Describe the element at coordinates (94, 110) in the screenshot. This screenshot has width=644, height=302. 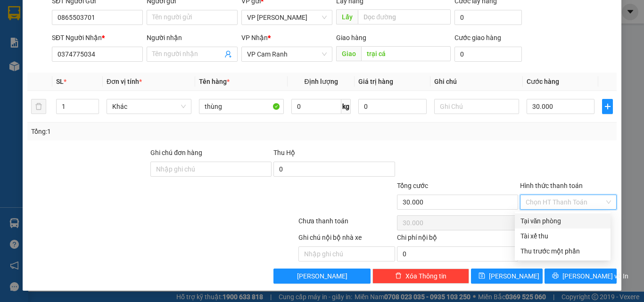
I see `span: down` at that location.